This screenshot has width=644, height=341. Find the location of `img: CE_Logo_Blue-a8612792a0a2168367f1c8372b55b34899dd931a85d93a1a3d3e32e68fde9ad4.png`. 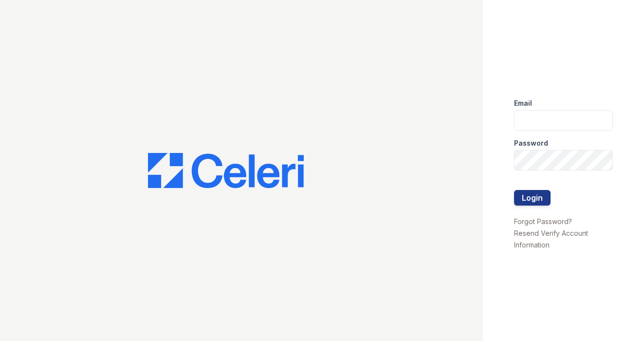

img: CE_Logo_Blue-a8612792a0a2168367f1c8372b55b34899dd931a85d93a1a3d3e32e68fde9ad4.png is located at coordinates (226, 170).